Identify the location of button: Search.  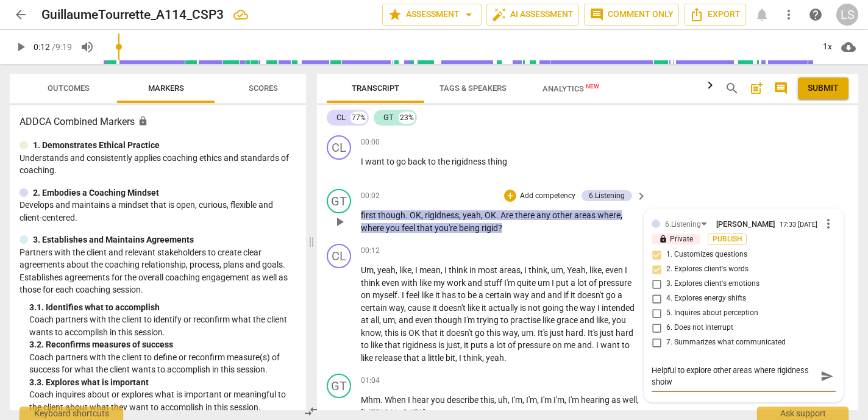
(732, 88).